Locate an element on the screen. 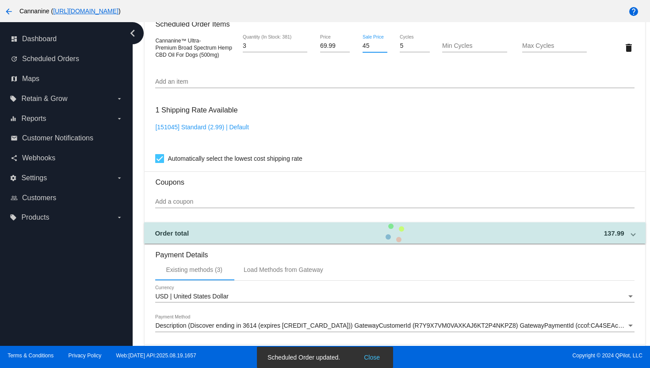 This screenshot has height=368, width=650. a: email Customer Notifications is located at coordinates (67, 138).